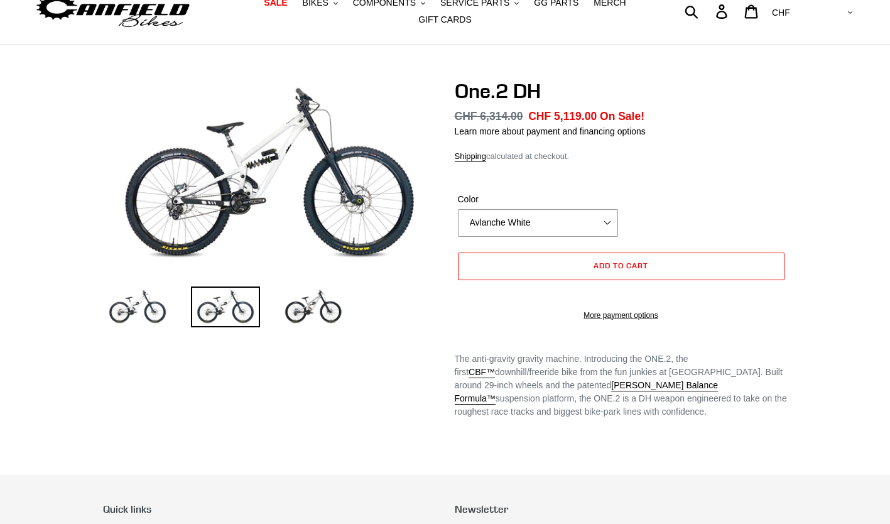  What do you see at coordinates (269, 509) in the screenshot?
I see `p: Quick links` at bounding box center [269, 509].